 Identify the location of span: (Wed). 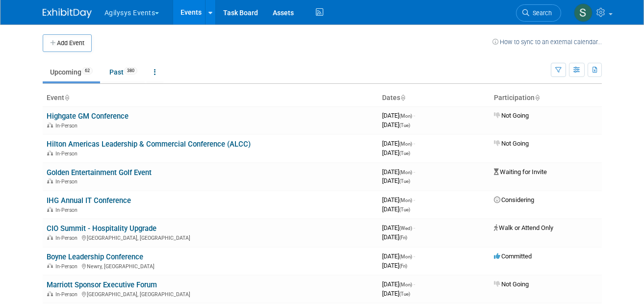
(406, 228).